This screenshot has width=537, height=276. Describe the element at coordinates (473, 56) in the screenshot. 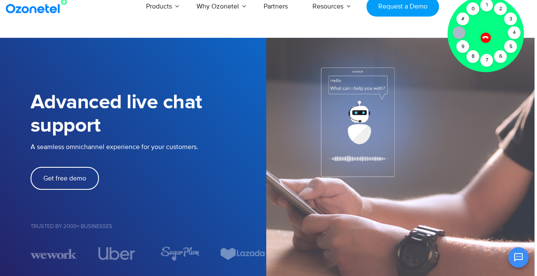

I see `div: 8` at that location.